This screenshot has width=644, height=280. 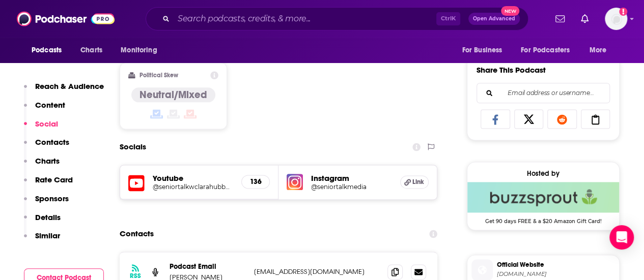 I want to click on a: Copy Link, so click(x=596, y=119).